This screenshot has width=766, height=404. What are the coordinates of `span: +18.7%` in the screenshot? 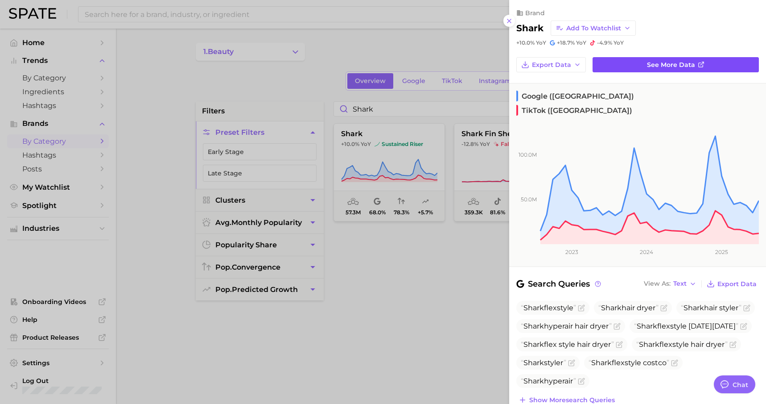 It's located at (566, 42).